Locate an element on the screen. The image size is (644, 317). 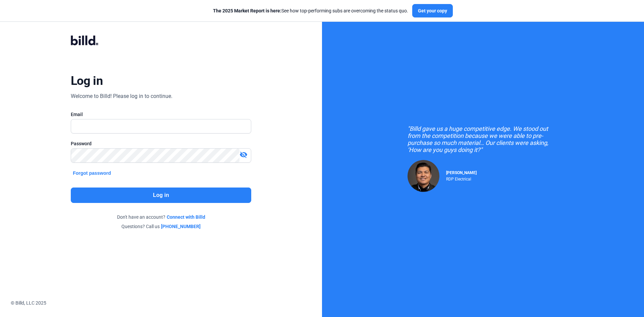
img: Raul Pacheco is located at coordinates (423, 176).